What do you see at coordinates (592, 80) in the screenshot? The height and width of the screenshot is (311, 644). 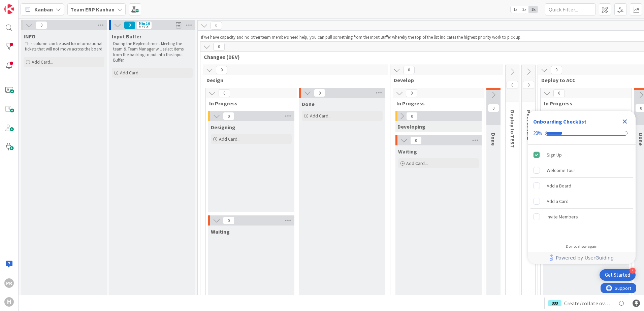 I see `span: Deploy to ACC` at bounding box center [592, 80].